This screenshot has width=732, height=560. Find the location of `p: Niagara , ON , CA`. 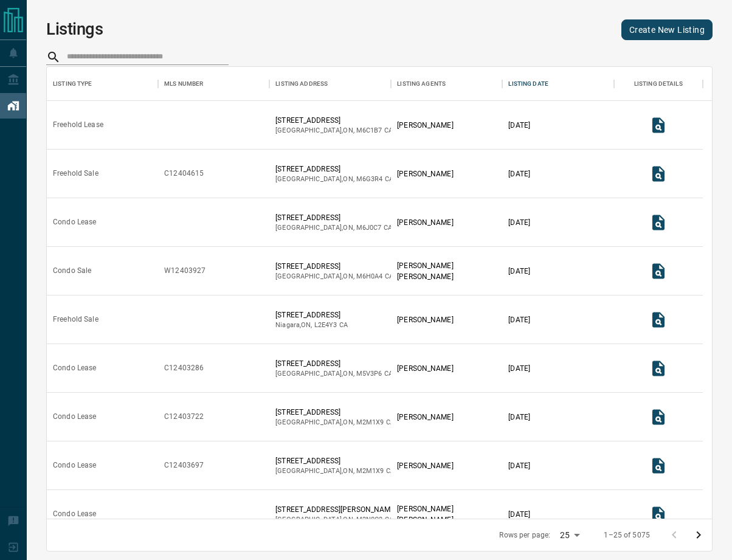

p: Niagara , ON , CA is located at coordinates (312, 325).